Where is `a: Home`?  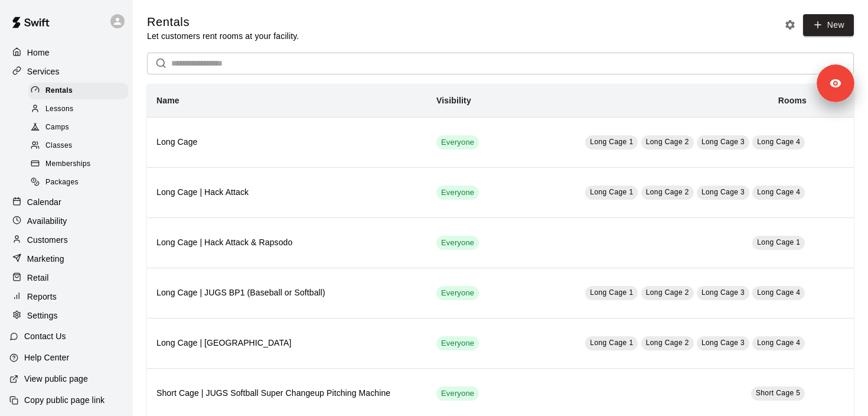
a: Home is located at coordinates (66, 52).